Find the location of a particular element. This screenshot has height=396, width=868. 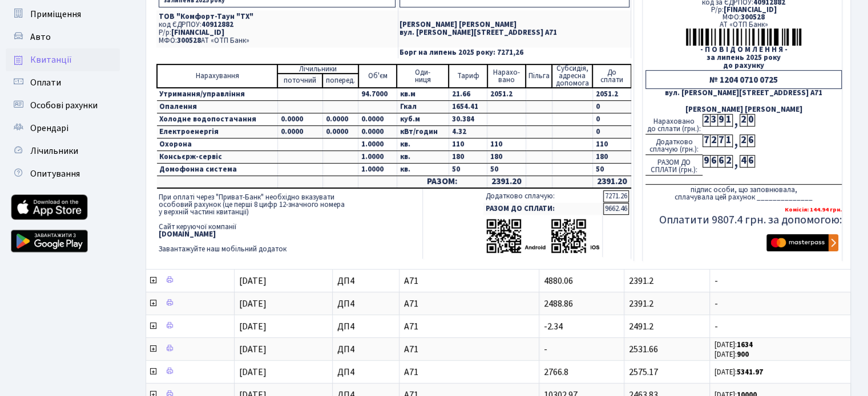

td: куб.м is located at coordinates (422, 119).